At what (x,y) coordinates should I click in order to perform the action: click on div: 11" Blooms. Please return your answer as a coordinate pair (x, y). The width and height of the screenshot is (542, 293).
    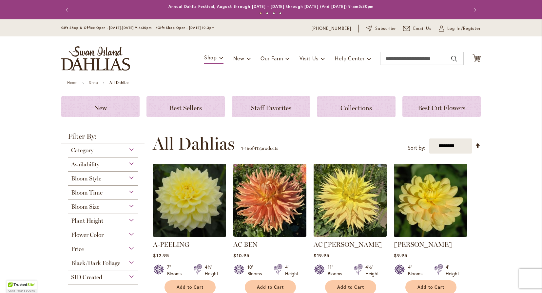
    Looking at the image, I should click on (337, 270).